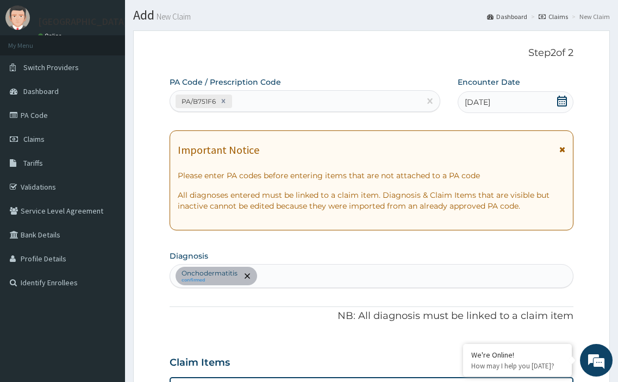  I want to click on small: confirmed, so click(209, 280).